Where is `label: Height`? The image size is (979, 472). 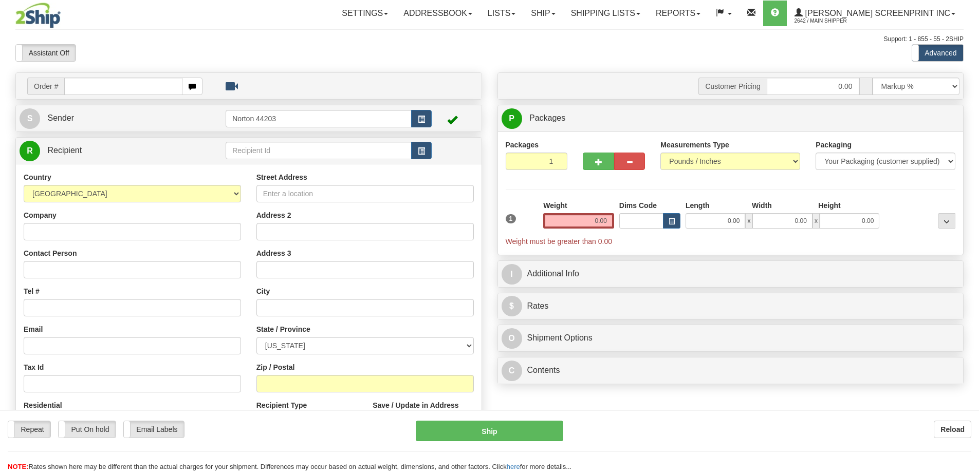 label: Height is located at coordinates (829, 206).